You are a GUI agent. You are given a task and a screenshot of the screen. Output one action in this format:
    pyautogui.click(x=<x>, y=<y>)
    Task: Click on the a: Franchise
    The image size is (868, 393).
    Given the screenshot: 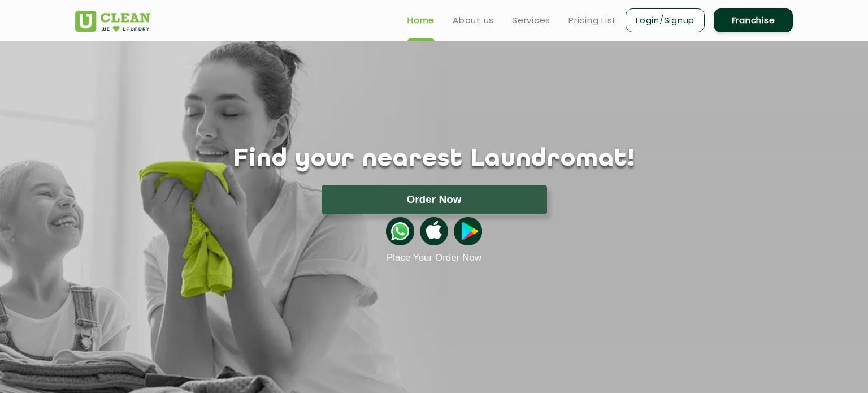 What is the action you would take?
    pyautogui.click(x=753, y=20)
    